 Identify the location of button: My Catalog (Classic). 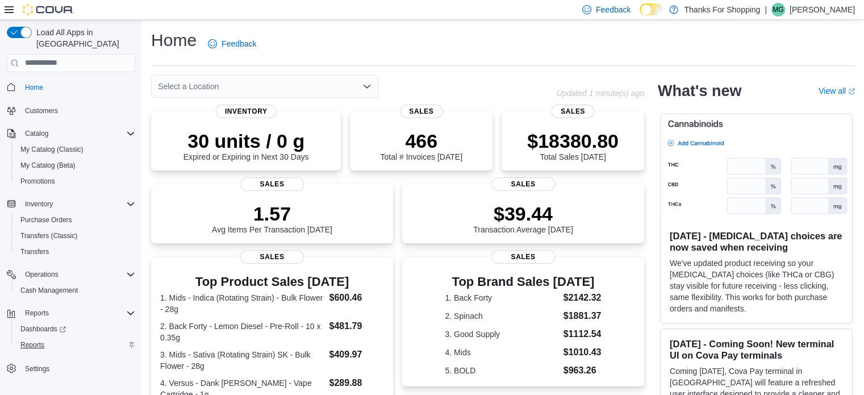
(76, 149).